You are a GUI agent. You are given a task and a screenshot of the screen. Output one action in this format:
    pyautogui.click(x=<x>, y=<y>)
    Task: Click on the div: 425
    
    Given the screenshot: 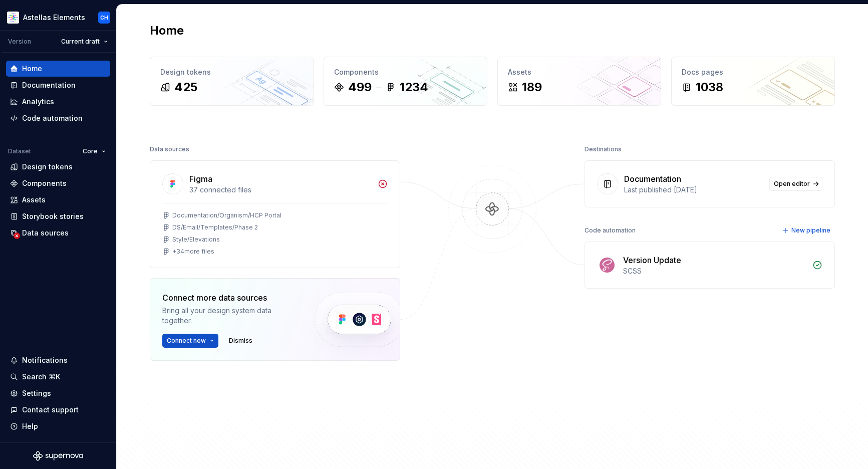 What is the action you would take?
    pyautogui.click(x=186, y=87)
    